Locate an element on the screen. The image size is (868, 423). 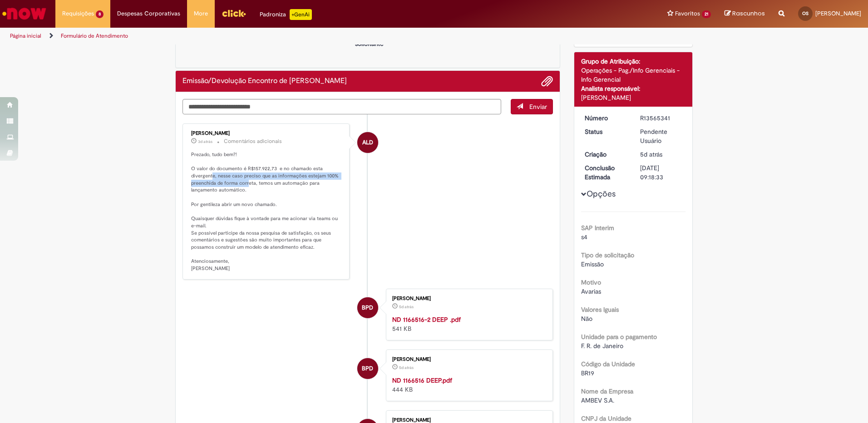
span: s4 is located at coordinates (584, 237).